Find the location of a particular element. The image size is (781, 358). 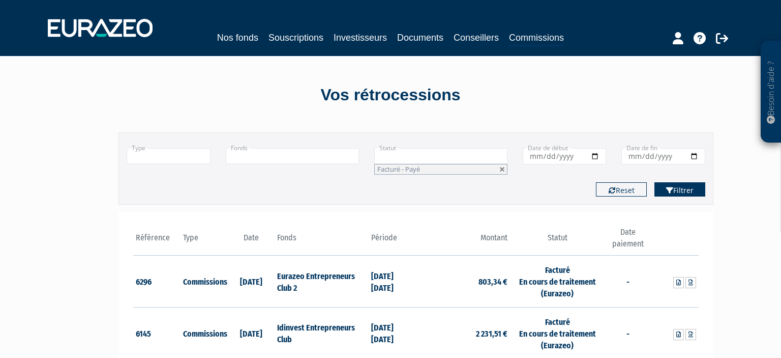

th: Date is located at coordinates (251, 241).